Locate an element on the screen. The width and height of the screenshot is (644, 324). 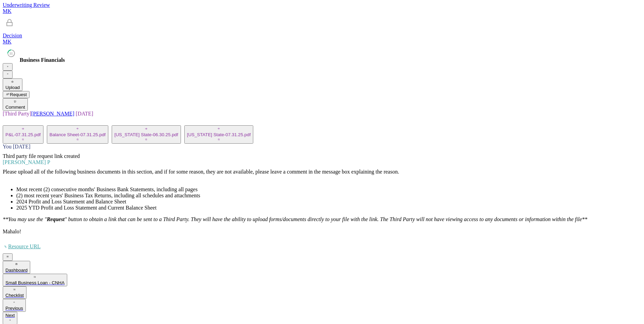
div: Underwriting Review is located at coordinates (322, 5).